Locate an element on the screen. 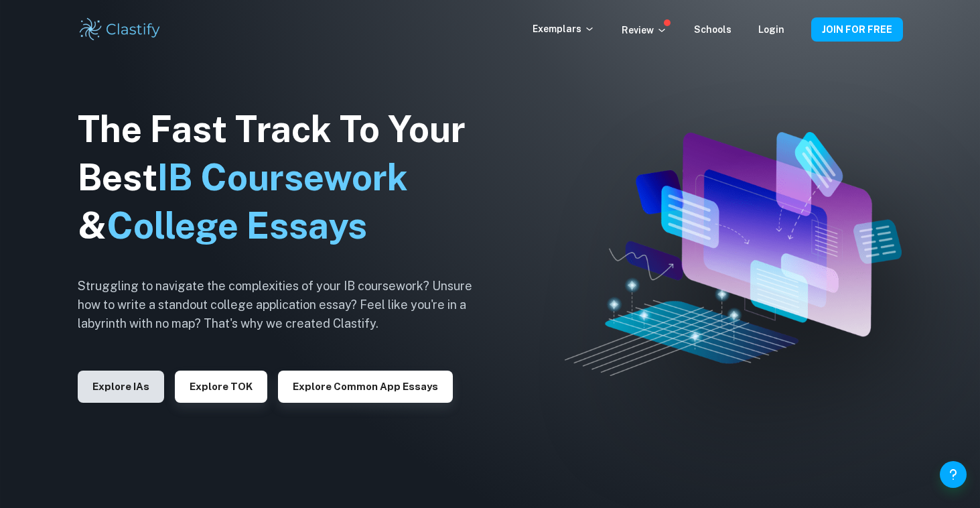  a: Clastify logo is located at coordinates (120, 30).